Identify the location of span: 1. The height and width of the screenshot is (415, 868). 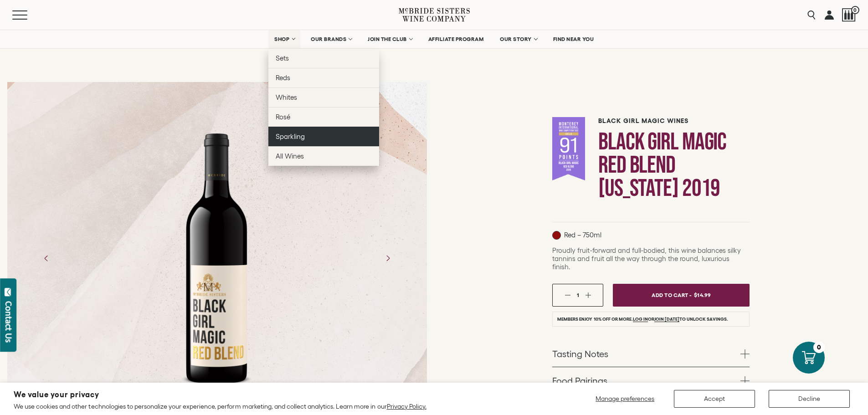
(578, 295).